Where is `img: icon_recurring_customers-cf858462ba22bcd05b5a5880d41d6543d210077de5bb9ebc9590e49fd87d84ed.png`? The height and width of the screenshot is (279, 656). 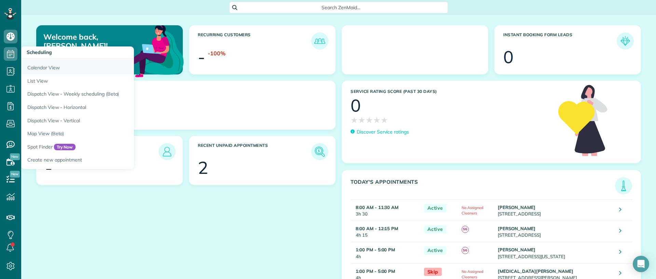 img: icon_recurring_customers-cf858462ba22bcd05b5a5880d41d6543d210077de5bb9ebc9590e49fd87d84ed.png is located at coordinates (320, 41).